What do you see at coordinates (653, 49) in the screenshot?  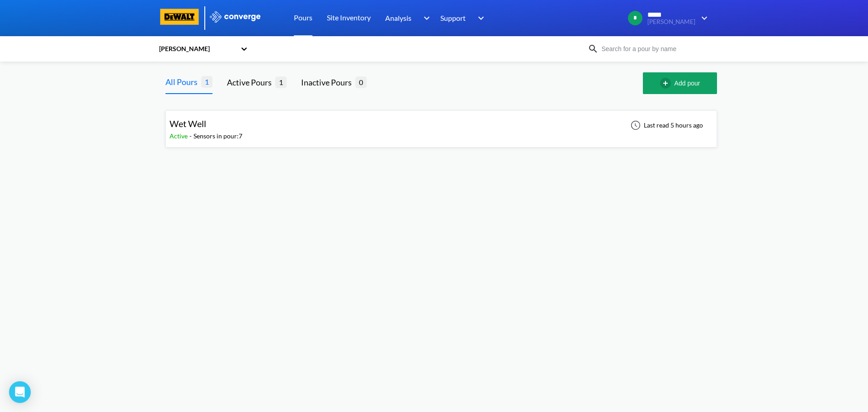 I see `input: Search for a pour by name` at bounding box center [653, 49].